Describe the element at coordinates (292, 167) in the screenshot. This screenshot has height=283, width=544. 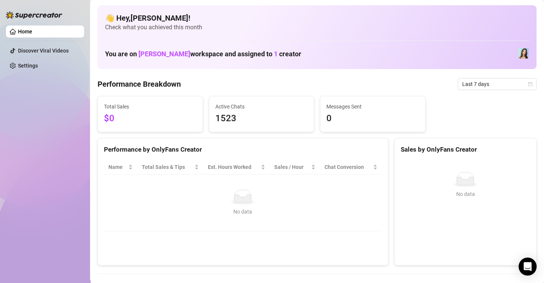
I see `span: Sales / Hour` at that location.